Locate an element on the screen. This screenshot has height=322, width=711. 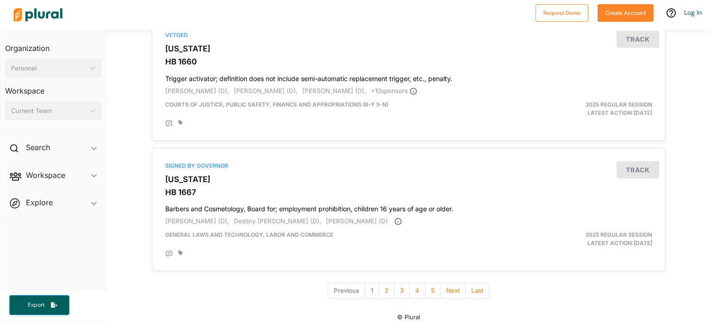
small: © Plural is located at coordinates (409, 316).